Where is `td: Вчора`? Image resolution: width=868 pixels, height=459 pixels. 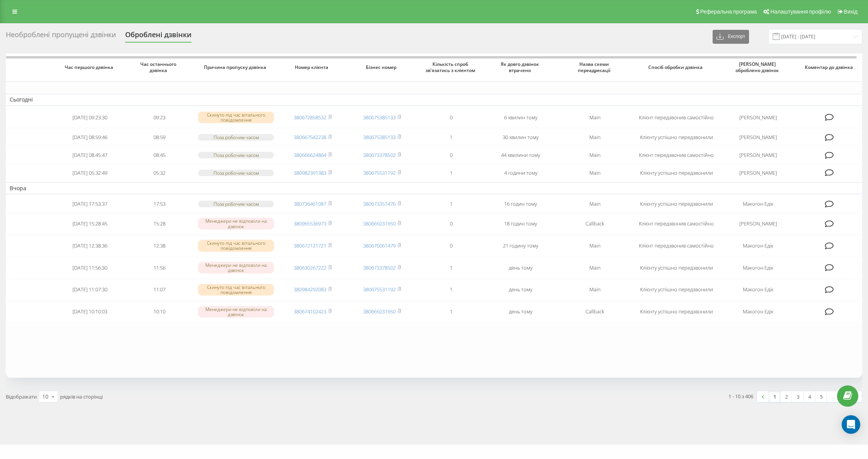 td: Вчора is located at coordinates (434, 188).